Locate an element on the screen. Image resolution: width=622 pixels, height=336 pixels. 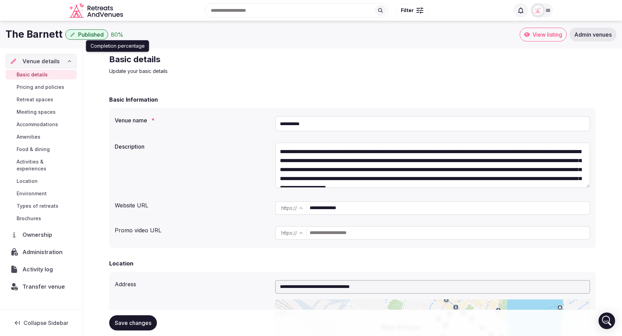
h2: Basic details is located at coordinates (225, 59).